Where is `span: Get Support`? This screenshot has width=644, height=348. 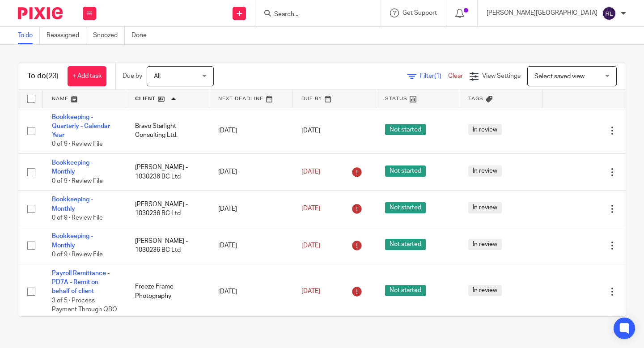
span: Get Support is located at coordinates (419, 13).